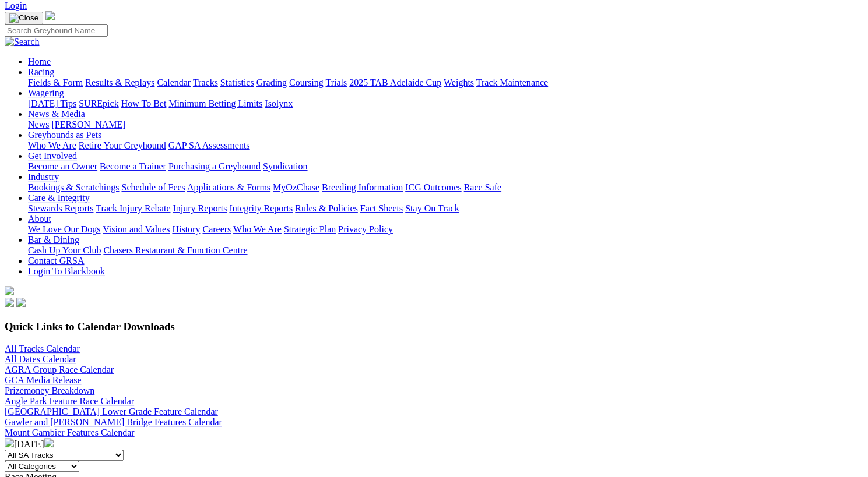 This screenshot has width=868, height=477. Describe the element at coordinates (53, 156) in the screenshot. I see `a: Get Involved` at that location.